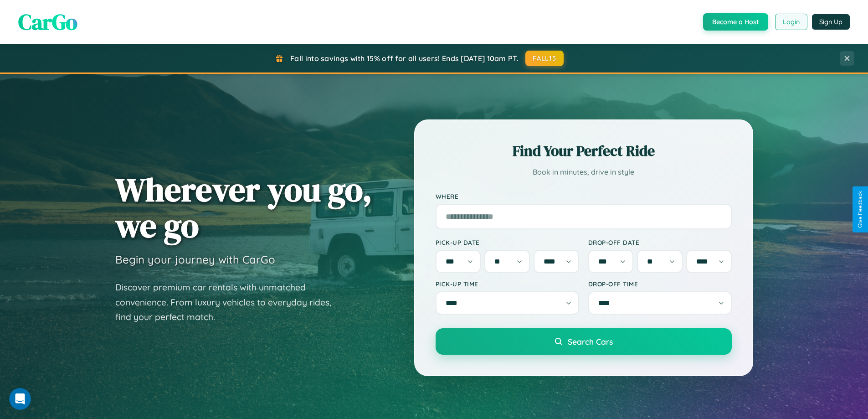 This screenshot has width=868, height=419. I want to click on p: Discover premium car rentals with unmatched convenience. From luxury vehicles to everyday rides, ..., so click(229, 303).